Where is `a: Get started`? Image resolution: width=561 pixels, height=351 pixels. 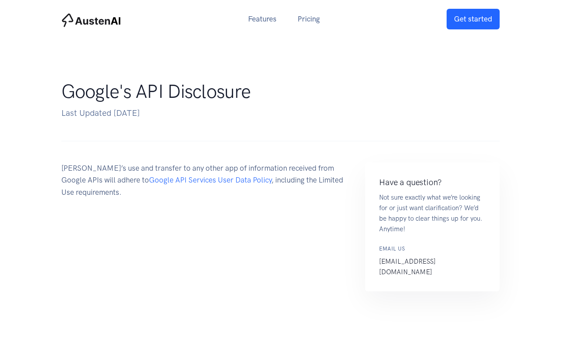
a: Get started is located at coordinates (473, 19).